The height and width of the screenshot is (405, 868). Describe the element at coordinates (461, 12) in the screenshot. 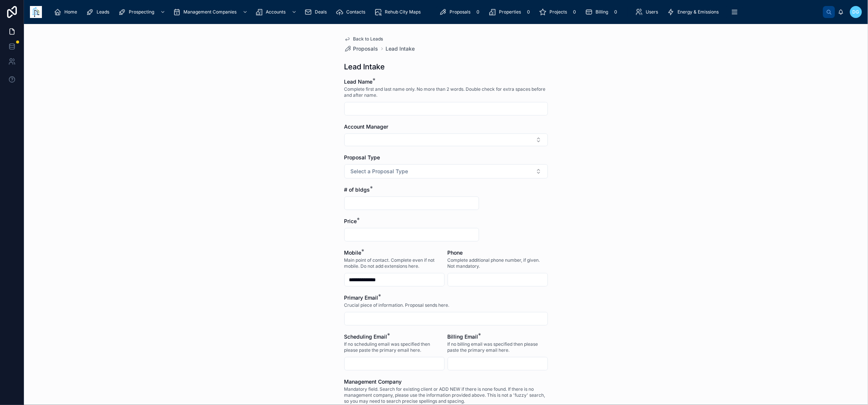

I see `a: Proposals0` at that location.